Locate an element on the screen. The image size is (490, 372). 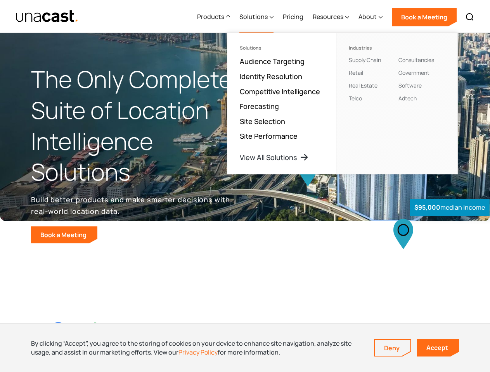
a: Site Performance is located at coordinates (268, 136).